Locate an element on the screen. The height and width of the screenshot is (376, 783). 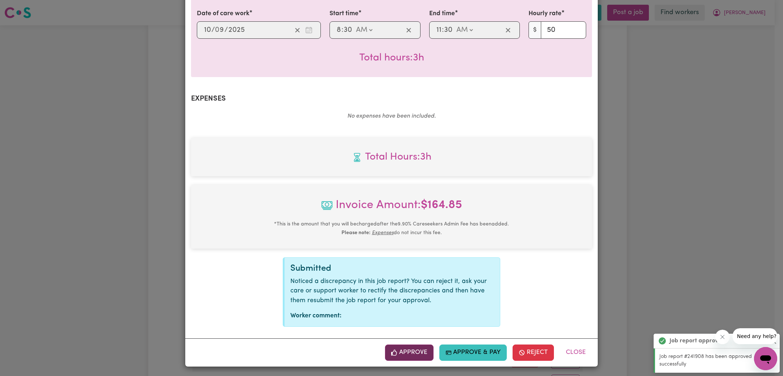
label: End time is located at coordinates (442, 14).